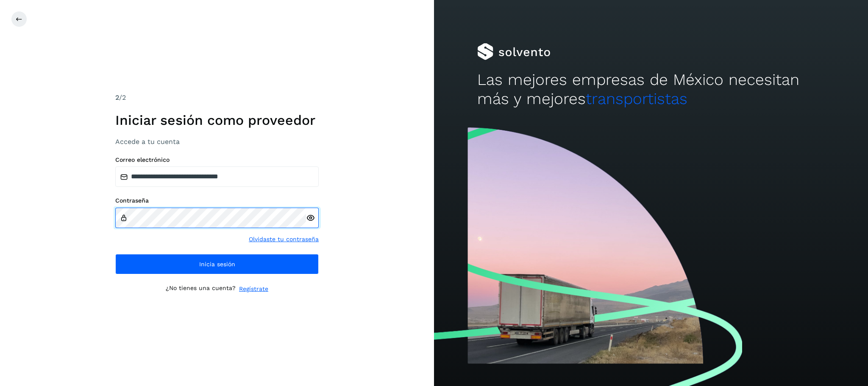  Describe the element at coordinates (217, 200) in the screenshot. I see `label: Contraseña` at that location.